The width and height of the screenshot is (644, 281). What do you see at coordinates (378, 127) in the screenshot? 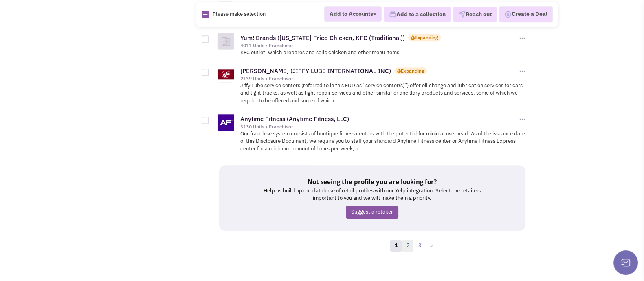
I see `div: 3130 Units • Franchisor` at bounding box center [378, 127].